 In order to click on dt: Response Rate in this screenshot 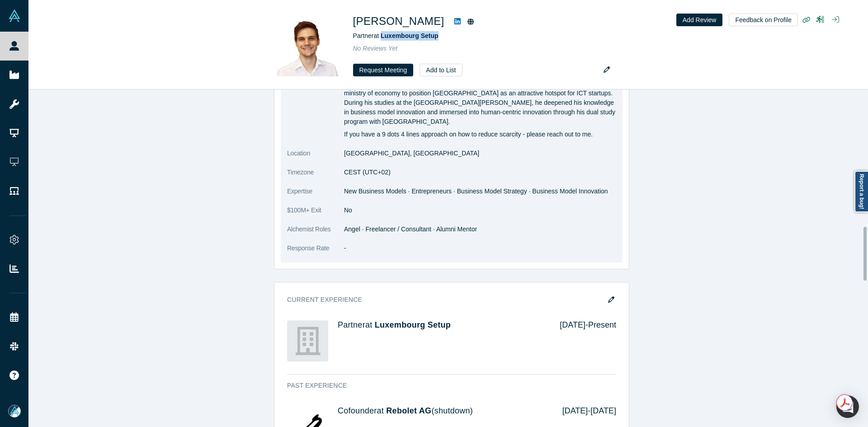, I will do `click(315, 253)`.